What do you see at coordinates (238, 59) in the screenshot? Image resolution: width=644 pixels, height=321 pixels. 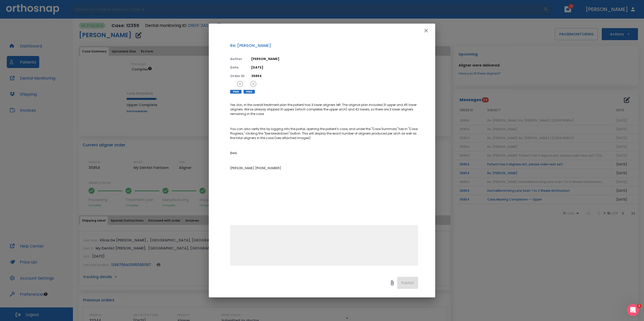 I see `p: Author` at bounding box center [238, 59].